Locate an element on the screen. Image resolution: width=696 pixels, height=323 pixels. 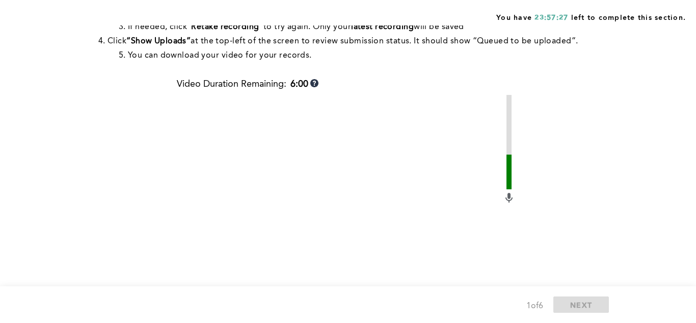
strong: latest recording is located at coordinates (382, 27).